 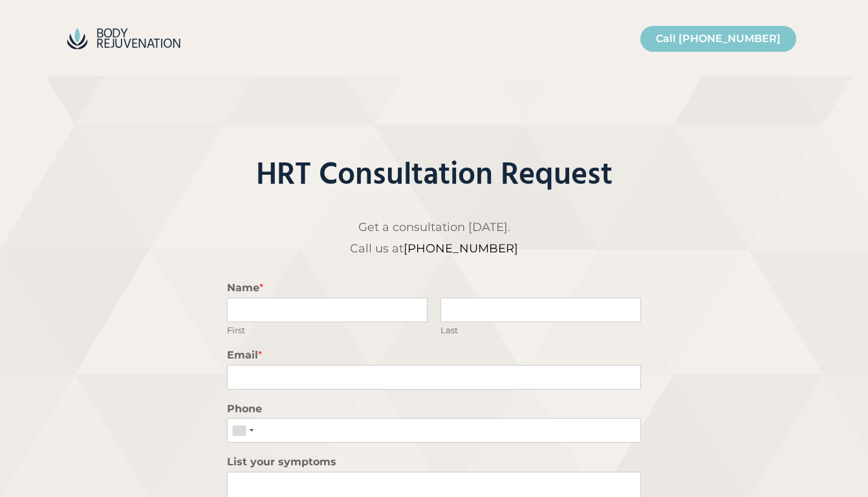 What do you see at coordinates (434, 462) in the screenshot?
I see `label: List your symptoms` at bounding box center [434, 462].